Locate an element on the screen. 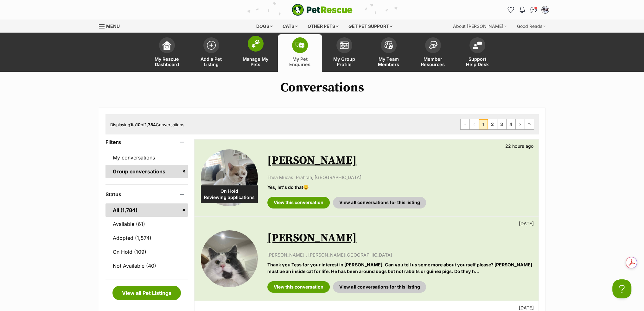 The height and width of the screenshot is (311, 644). a: My Group Profile is located at coordinates (344, 53).